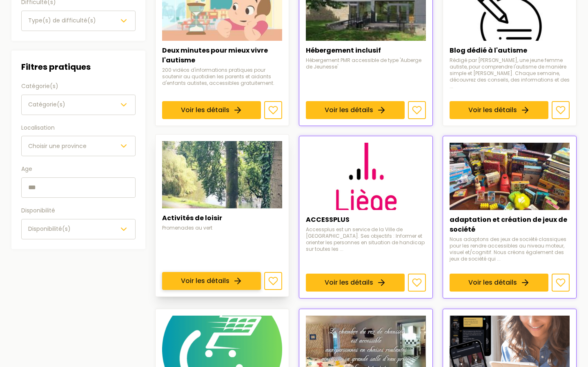 Image resolution: width=588 pixels, height=367 pixels. I want to click on span: Choisir une province, so click(57, 146).